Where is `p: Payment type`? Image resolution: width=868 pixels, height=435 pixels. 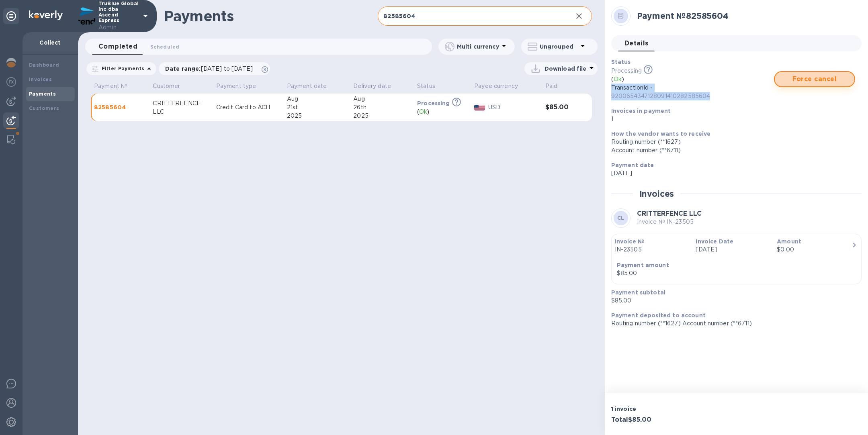 p: Payment type is located at coordinates (237, 86).